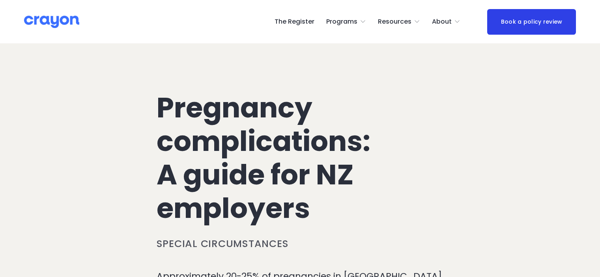 The width and height of the screenshot is (600, 277). What do you see at coordinates (532, 22) in the screenshot?
I see `a: Book a policy review` at bounding box center [532, 22].